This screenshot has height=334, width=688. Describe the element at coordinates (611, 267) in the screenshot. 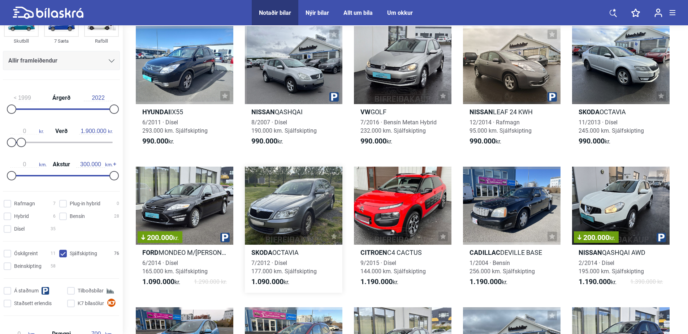

I see `span: 2/2014 · Dísel 195.000 km. Sjálfskipting` at that location.